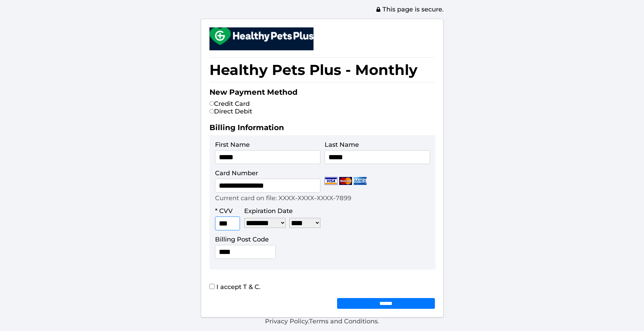  I want to click on h1: Healthy Pets Plus - Monthly, so click(322, 70).